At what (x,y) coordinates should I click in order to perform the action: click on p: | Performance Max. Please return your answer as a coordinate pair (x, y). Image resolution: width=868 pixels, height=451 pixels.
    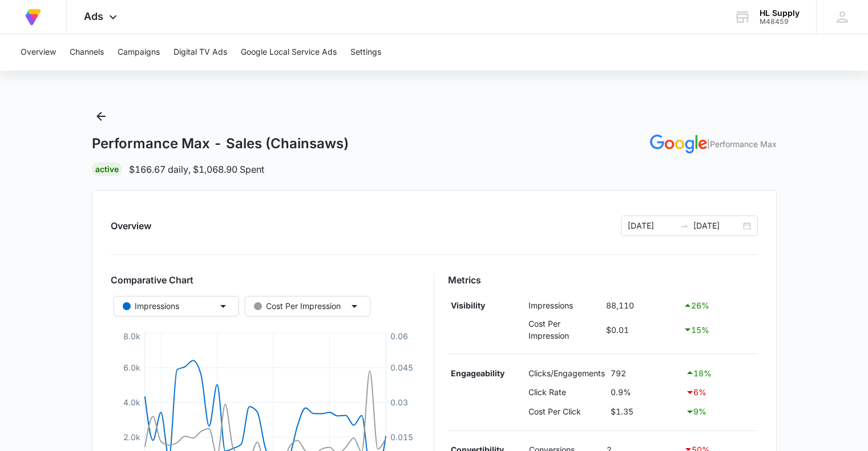
    Looking at the image, I should click on (742, 144).